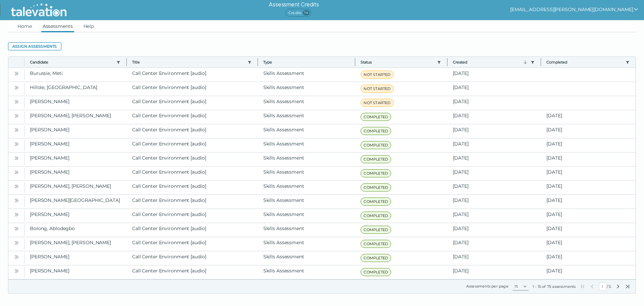 This screenshot has width=644, height=306. What do you see at coordinates (72, 62) in the screenshot?
I see `button: Candidate` at bounding box center [72, 62].